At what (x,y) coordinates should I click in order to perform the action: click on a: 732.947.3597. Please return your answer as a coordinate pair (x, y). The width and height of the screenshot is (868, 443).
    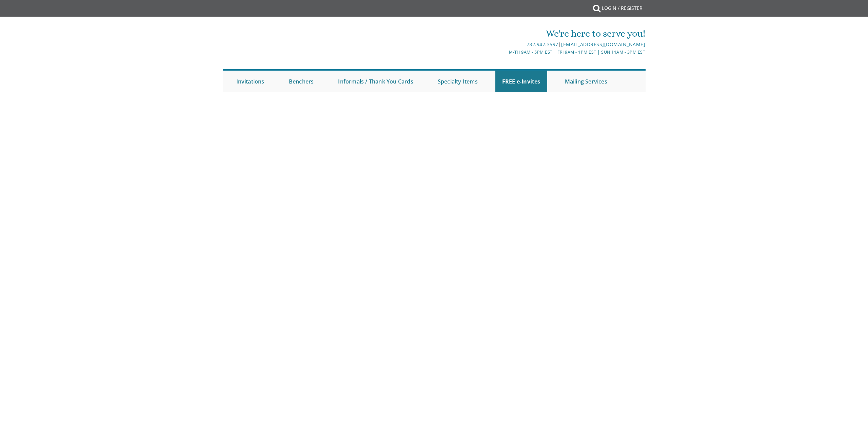
    Looking at the image, I should click on (543, 44).